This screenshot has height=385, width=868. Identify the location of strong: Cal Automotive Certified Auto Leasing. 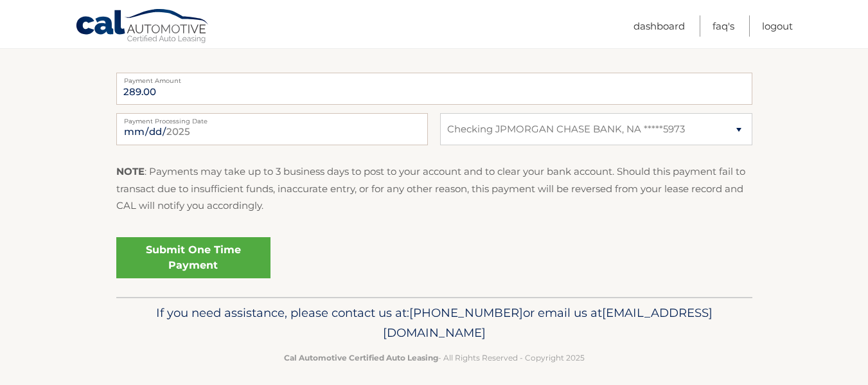
(361, 358).